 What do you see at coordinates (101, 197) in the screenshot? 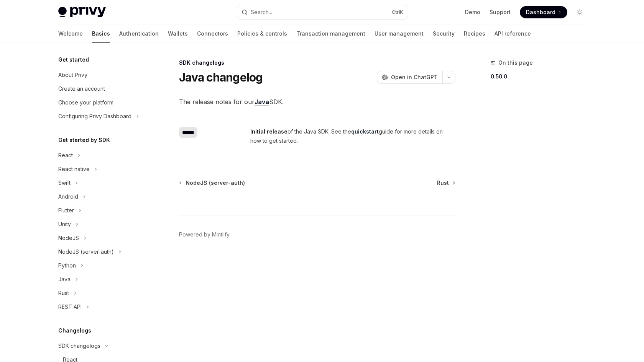
I see `button: Toggle Android section` at bounding box center [101, 197].